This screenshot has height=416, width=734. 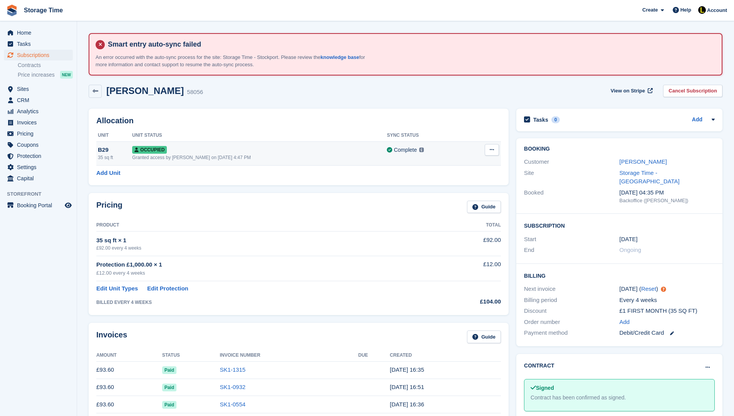 What do you see at coordinates (40, 145) in the screenshot?
I see `span: Coupons` at bounding box center [40, 145].